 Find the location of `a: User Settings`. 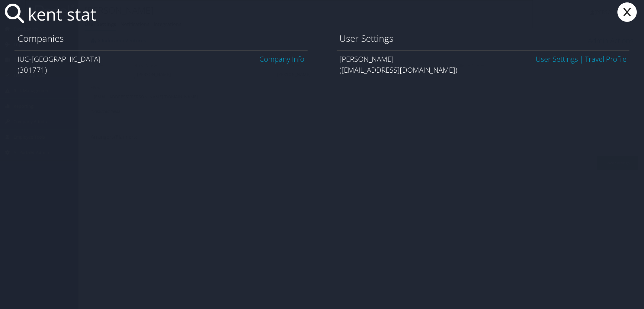

a: User Settings is located at coordinates (557, 59).